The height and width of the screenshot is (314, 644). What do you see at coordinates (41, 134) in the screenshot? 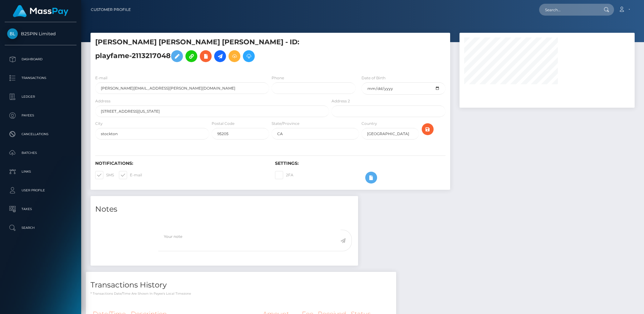
I see `p: Cancellations` at bounding box center [41, 134].